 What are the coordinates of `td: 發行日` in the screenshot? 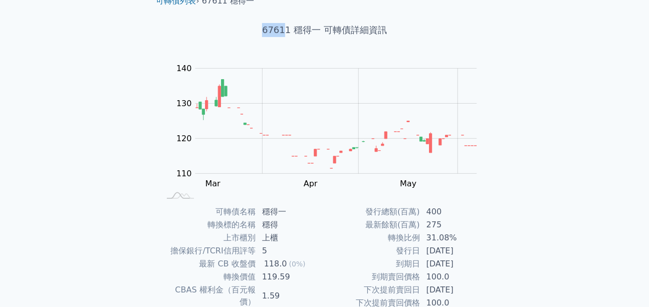 It's located at (372, 251).